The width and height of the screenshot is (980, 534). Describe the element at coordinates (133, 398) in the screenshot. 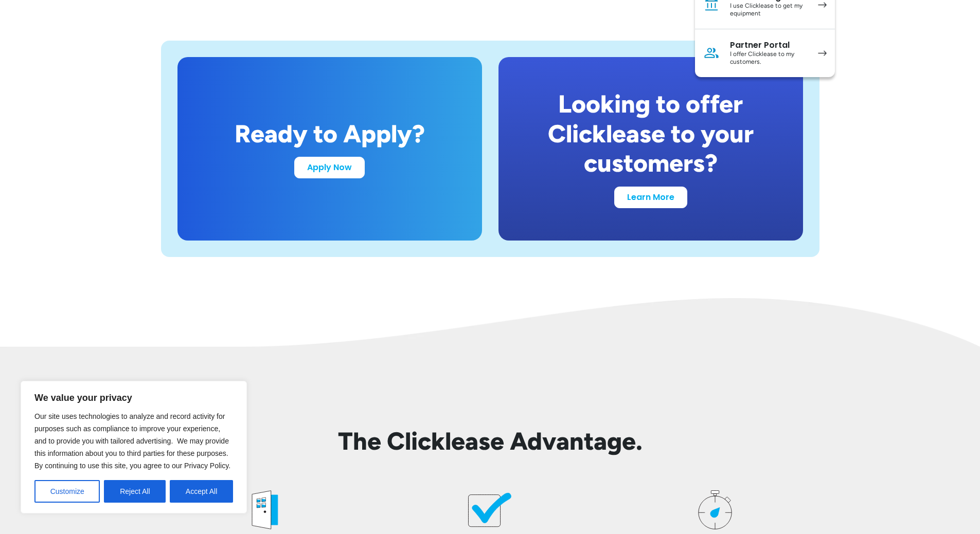

I see `p: We value your privacy` at that location.